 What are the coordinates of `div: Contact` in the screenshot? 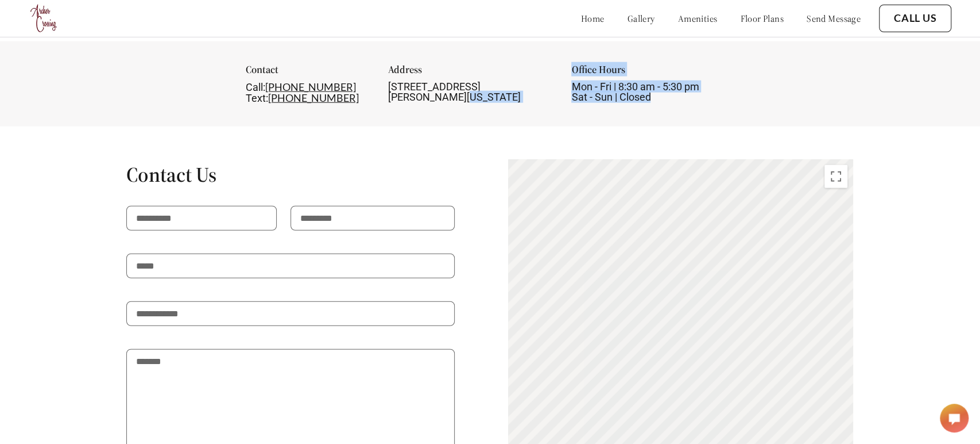 It's located at (307, 73).